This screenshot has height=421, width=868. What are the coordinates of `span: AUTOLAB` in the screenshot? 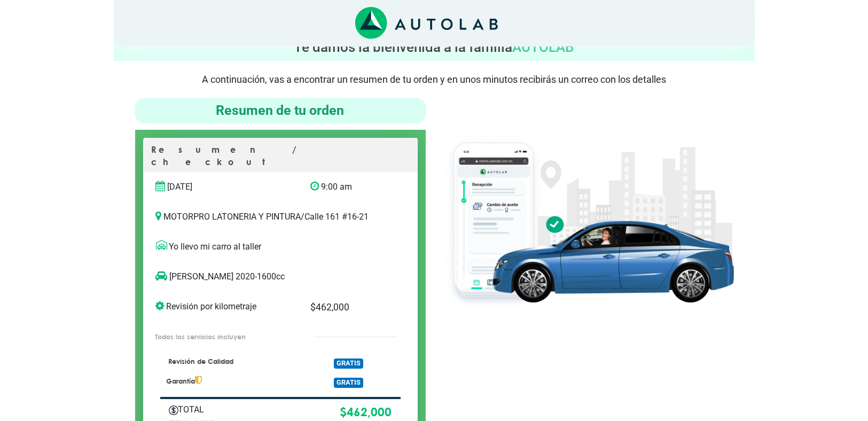 It's located at (543, 47).